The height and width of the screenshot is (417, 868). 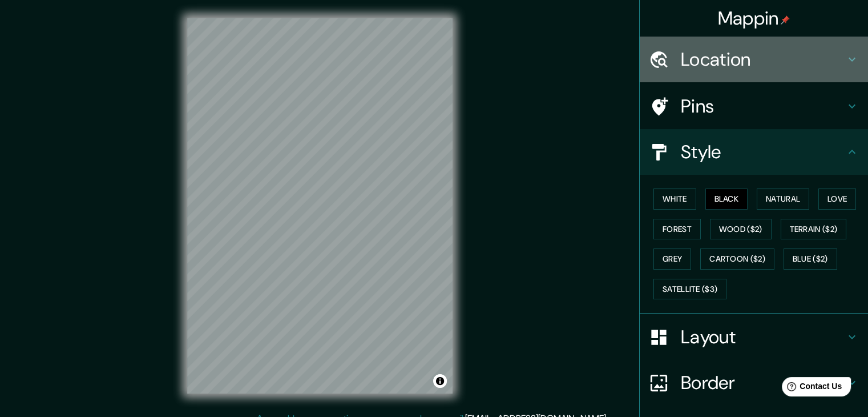 I want to click on button: Cartoon ($2), so click(x=737, y=258).